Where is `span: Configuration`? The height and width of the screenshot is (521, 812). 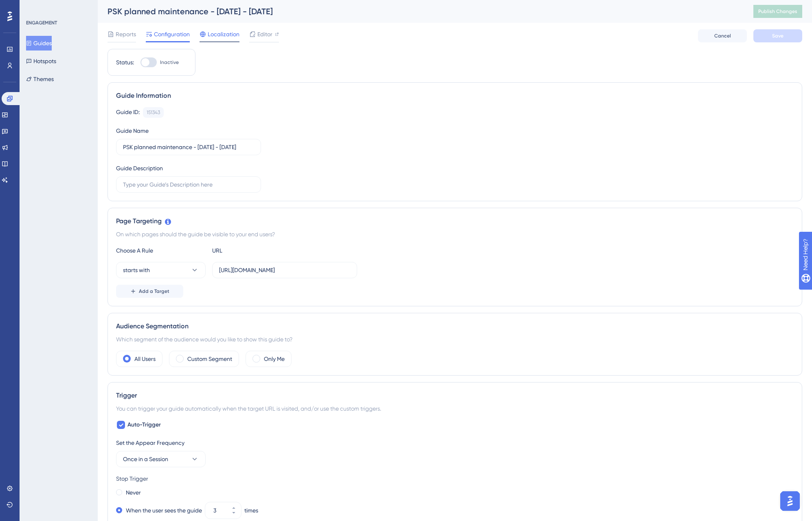
span: Configuration is located at coordinates (172, 34).